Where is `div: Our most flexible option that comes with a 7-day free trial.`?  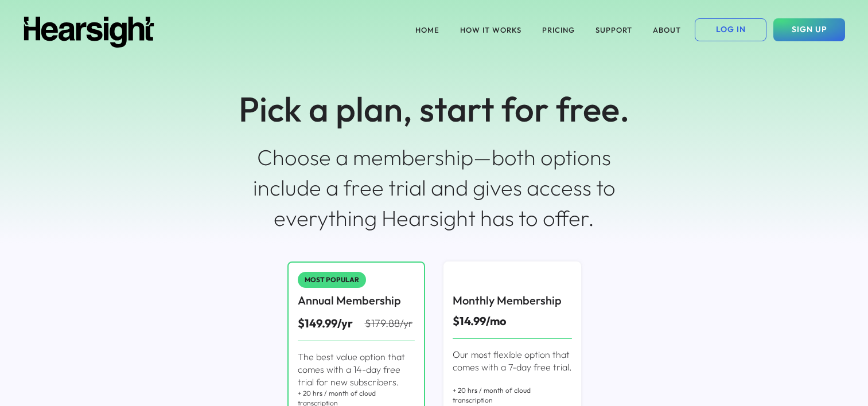
div: Our most flexible option that comes with a 7-day free trial. is located at coordinates (513, 361).